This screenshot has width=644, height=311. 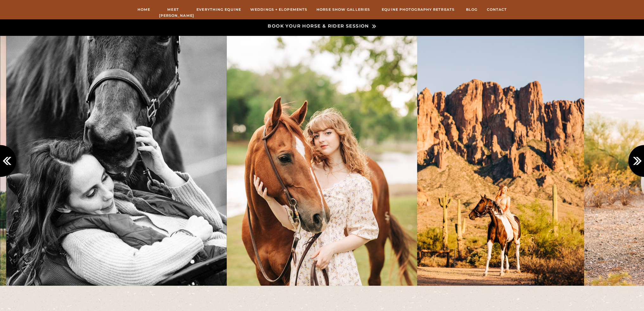 I want to click on nav: Everything Equine, so click(x=219, y=10).